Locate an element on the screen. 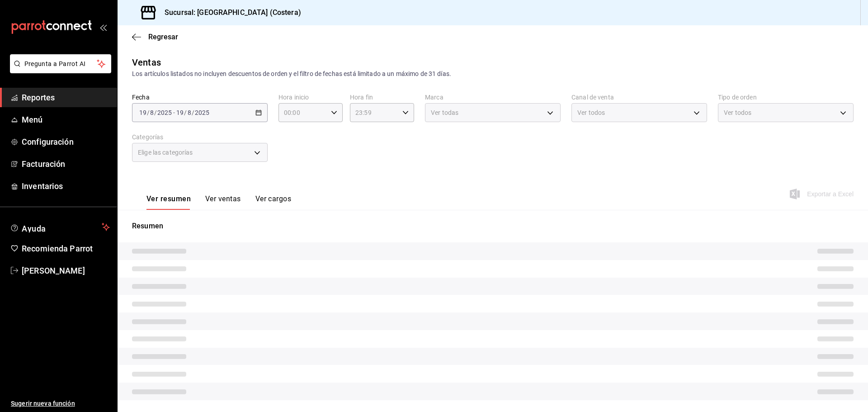 This screenshot has height=412, width=868. span: Inventarios is located at coordinates (66, 186).